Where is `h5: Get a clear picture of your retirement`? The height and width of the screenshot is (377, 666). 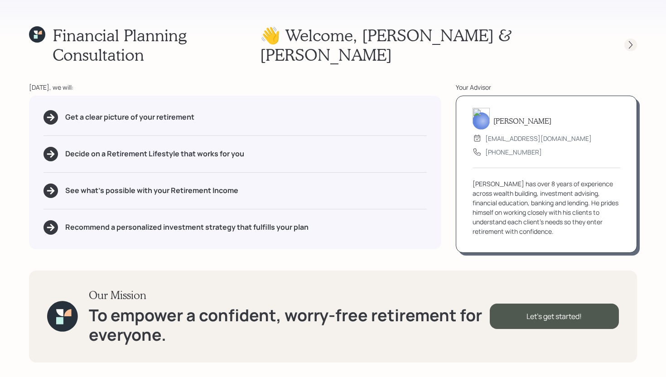
h5: Get a clear picture of your retirement is located at coordinates (130, 117).